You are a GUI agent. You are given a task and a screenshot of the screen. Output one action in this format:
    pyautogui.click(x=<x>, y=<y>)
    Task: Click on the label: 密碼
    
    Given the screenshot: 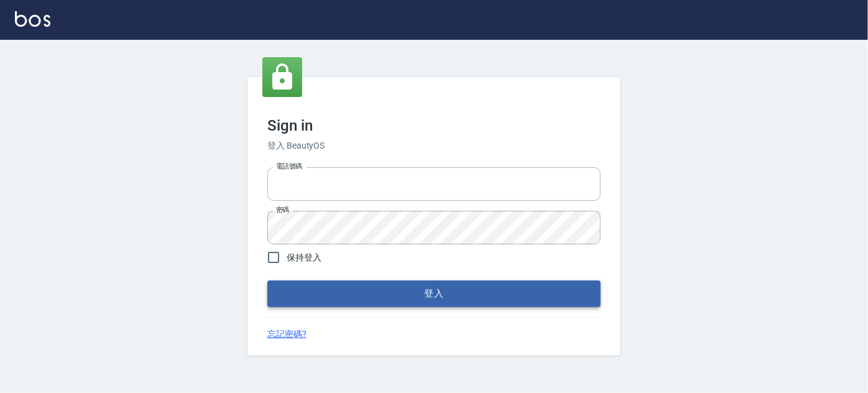 What is the action you would take?
    pyautogui.click(x=282, y=209)
    